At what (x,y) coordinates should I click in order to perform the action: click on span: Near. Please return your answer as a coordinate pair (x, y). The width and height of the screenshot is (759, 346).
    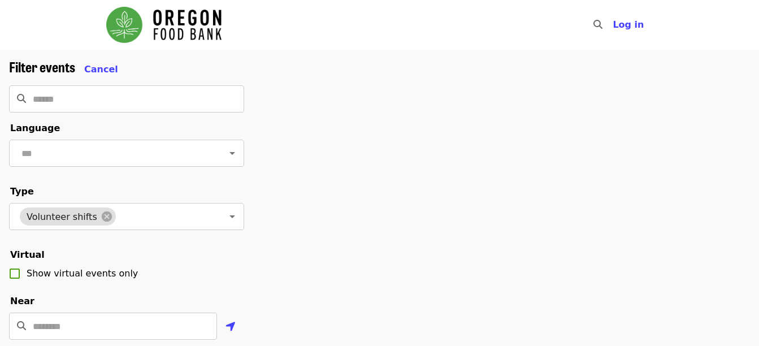
    Looking at the image, I should click on (22, 301).